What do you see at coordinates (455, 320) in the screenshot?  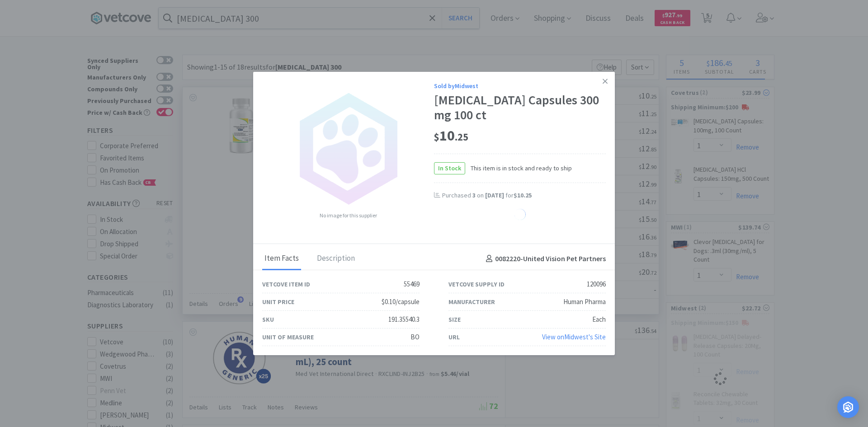 I see `div: Size` at bounding box center [455, 320].